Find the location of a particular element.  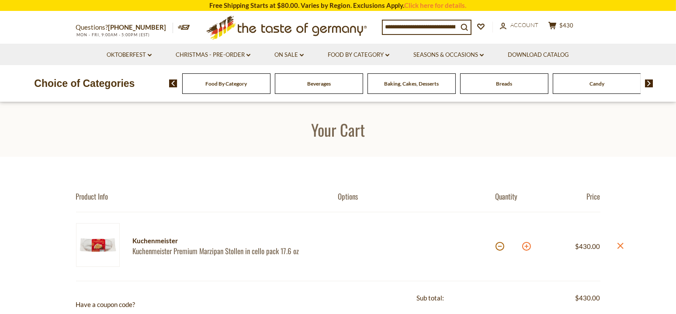

a: Account is located at coordinates (519, 25).